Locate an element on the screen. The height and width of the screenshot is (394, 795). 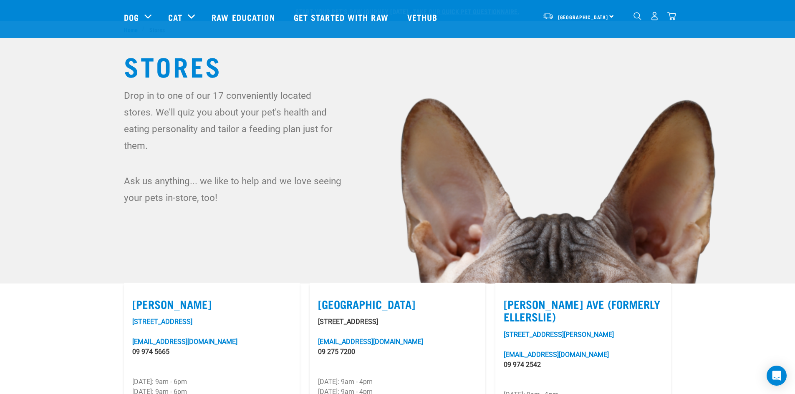
img: home-icon-1@2x.png is located at coordinates (637, 16).